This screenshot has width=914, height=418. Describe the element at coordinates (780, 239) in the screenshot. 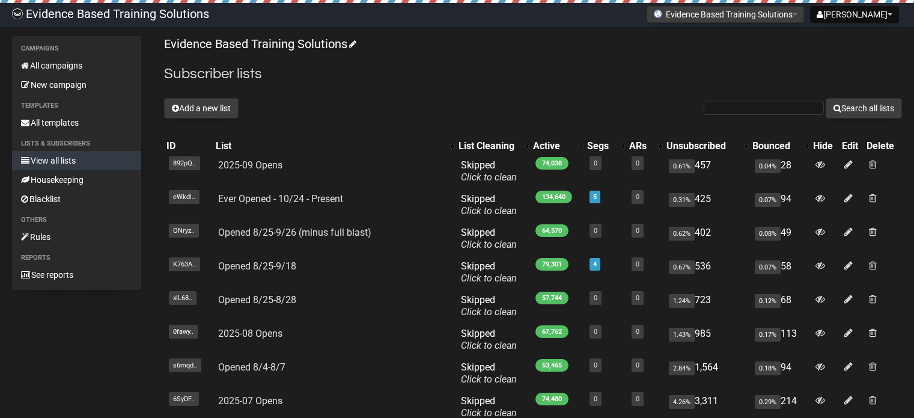

I see `td: 49` at that location.